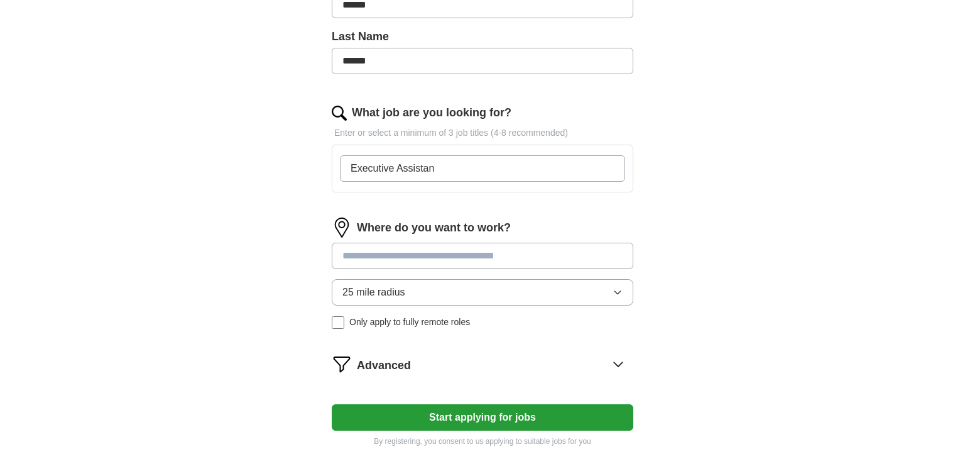 Image resolution: width=965 pixels, height=459 pixels. What do you see at coordinates (483, 292) in the screenshot?
I see `button: 25 mile radius` at bounding box center [483, 292].